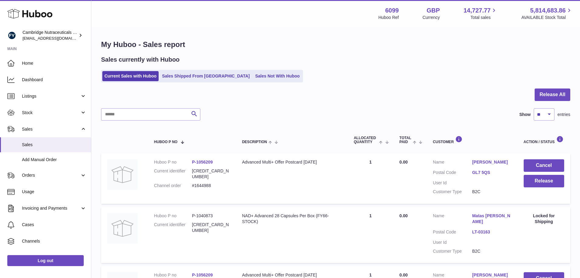 The width and height of the screenshot is (580, 278). What do you see at coordinates (564, 114) in the screenshot?
I see `span: entries` at bounding box center [564, 114].